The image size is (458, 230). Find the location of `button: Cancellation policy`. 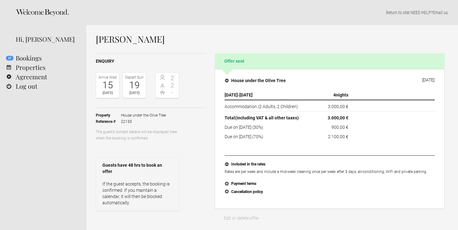

button: Cancellation policy is located at coordinates (329, 192).